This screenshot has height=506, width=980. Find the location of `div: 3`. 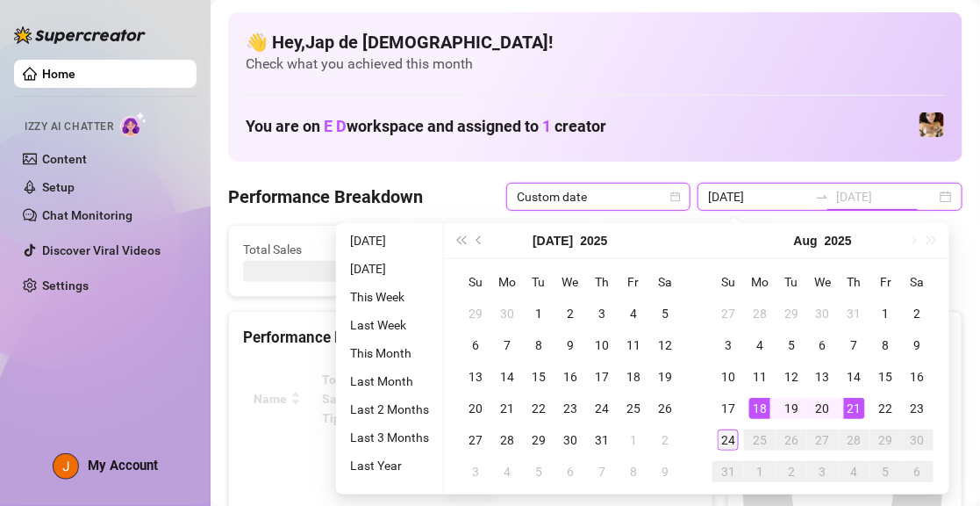

div: 3 is located at coordinates (823, 472).